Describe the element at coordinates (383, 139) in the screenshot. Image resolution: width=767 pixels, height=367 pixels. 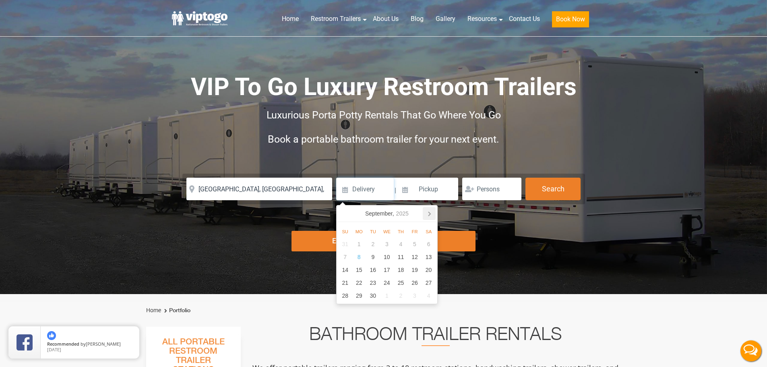
I see `span: Book a portable bathroom trailer for your next event.` at that location.